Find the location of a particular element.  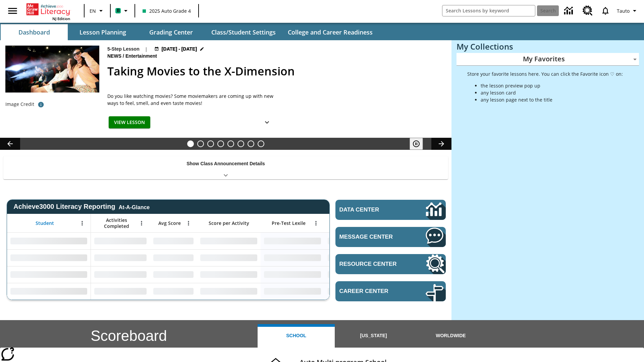

button: Class/Student Settings is located at coordinates (244, 32).